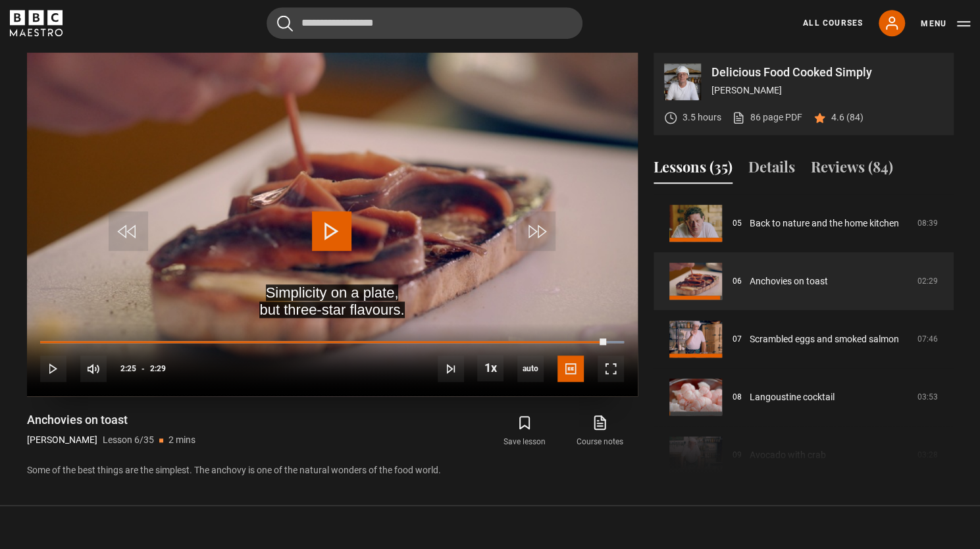  What do you see at coordinates (530, 368) in the screenshot?
I see `div: Current quality: 720p` at bounding box center [530, 368].